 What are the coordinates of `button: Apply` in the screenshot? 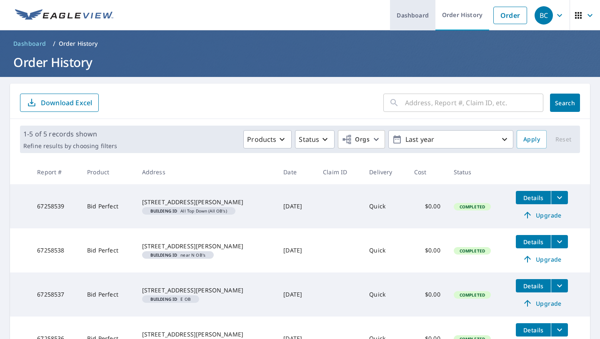 It's located at (531, 139).